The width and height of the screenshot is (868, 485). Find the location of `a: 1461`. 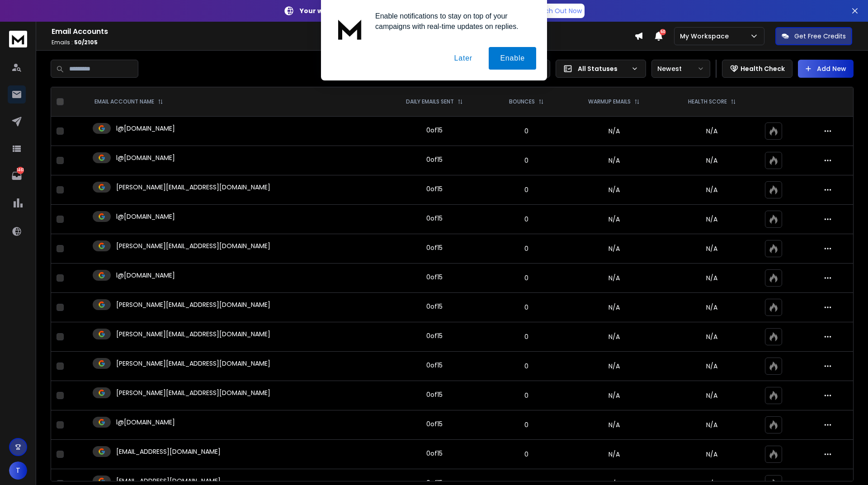

a: 1461 is located at coordinates (17, 176).